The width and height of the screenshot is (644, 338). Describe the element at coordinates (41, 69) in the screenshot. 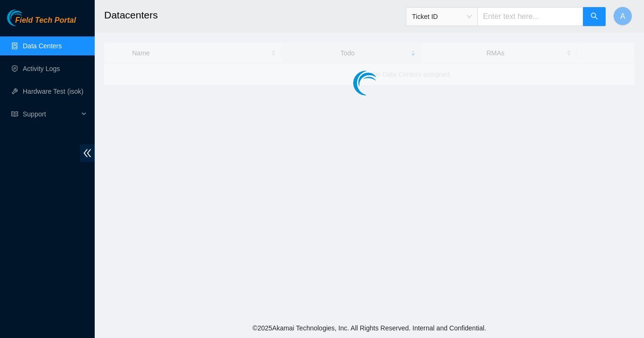

I see `a: Activity Logs` at that location.